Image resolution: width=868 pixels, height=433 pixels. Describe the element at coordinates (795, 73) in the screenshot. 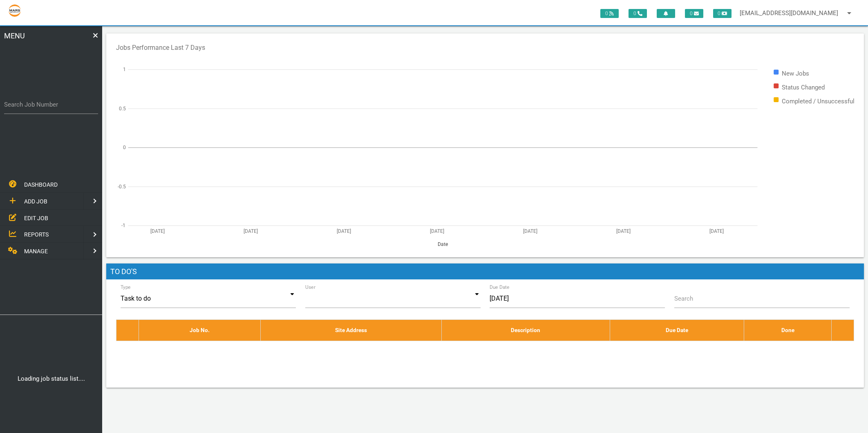

I see `text: New Jobs` at that location.